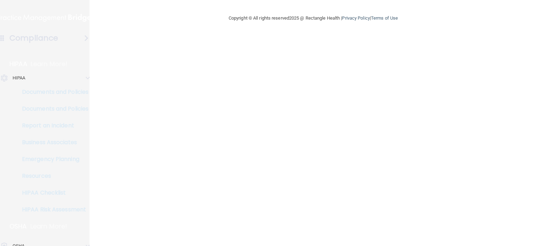 This screenshot has height=246, width=537. I want to click on p: Emergency Planning, so click(52, 159).